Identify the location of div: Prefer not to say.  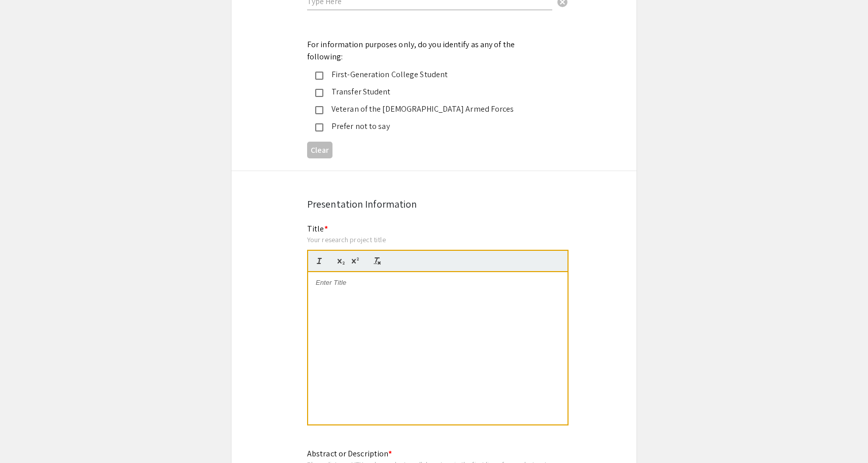
(430, 127).